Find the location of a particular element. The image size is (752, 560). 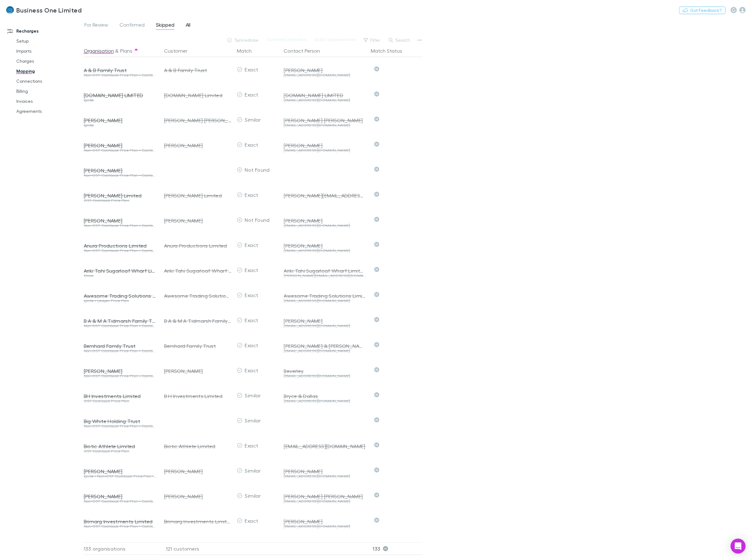

div: 121 customers is located at coordinates (197, 549).